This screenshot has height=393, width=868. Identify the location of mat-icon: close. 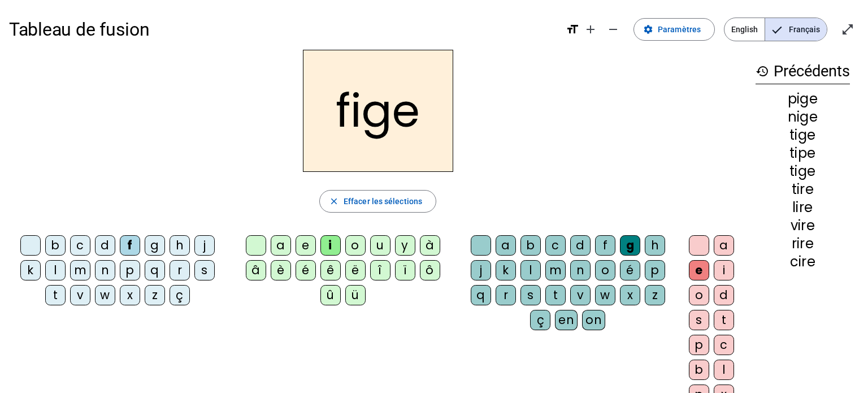
(334, 201).